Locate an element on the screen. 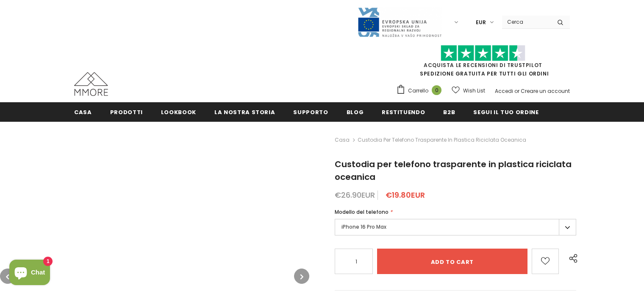  span: Prodotti is located at coordinates (126, 112).